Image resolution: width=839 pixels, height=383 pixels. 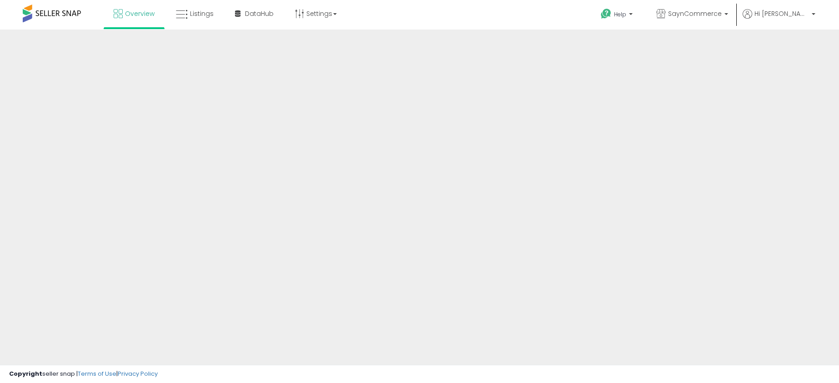 What do you see at coordinates (140, 14) in the screenshot?
I see `span: Overview` at bounding box center [140, 14].